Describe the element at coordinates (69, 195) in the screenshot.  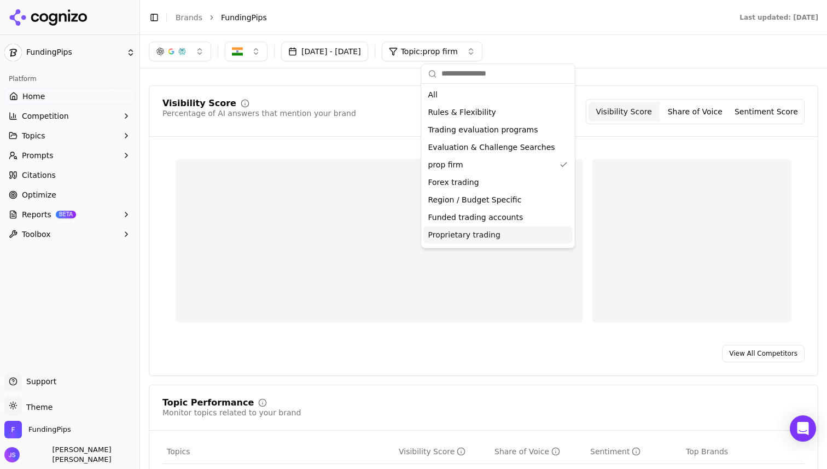
I see `a: Optimize` at that location.